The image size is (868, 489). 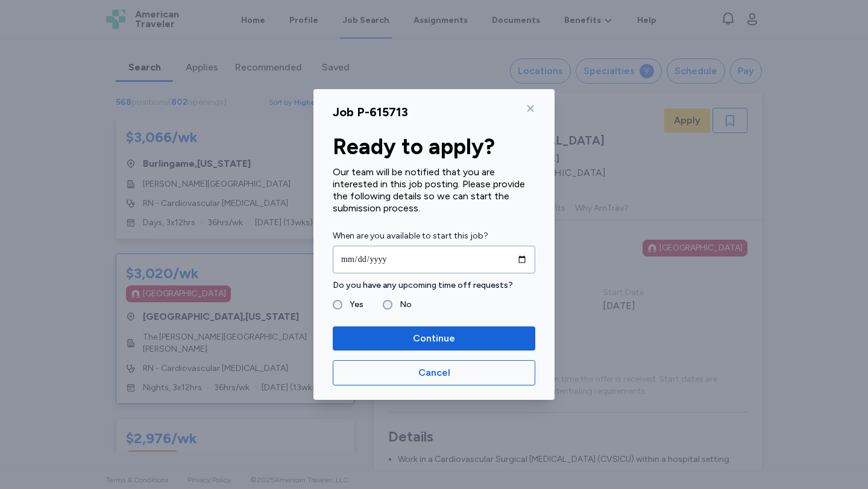 I want to click on div: Our team will be notified that you are interested in this job posting. Please provide the followi..., so click(x=434, y=191).